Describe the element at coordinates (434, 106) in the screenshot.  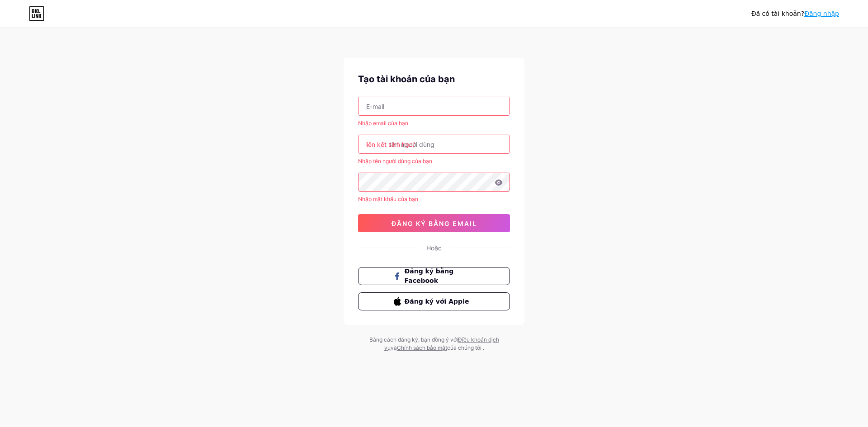
I see `input: E-mail` at that location.